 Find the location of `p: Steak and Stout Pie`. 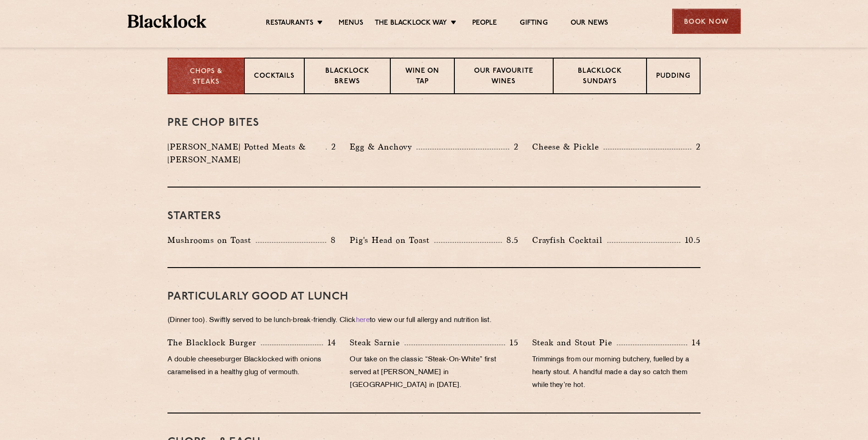

p: Steak and Stout Pie is located at coordinates (574, 343).